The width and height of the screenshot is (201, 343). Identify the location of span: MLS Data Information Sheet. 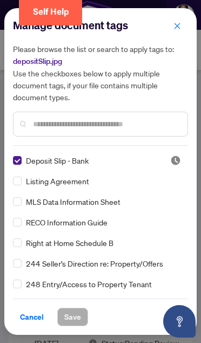
(73, 201).